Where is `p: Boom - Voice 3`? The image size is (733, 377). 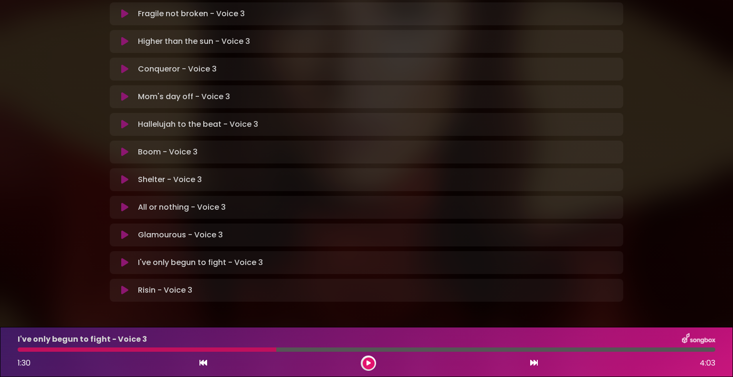
p: Boom - Voice 3 is located at coordinates (167, 152).